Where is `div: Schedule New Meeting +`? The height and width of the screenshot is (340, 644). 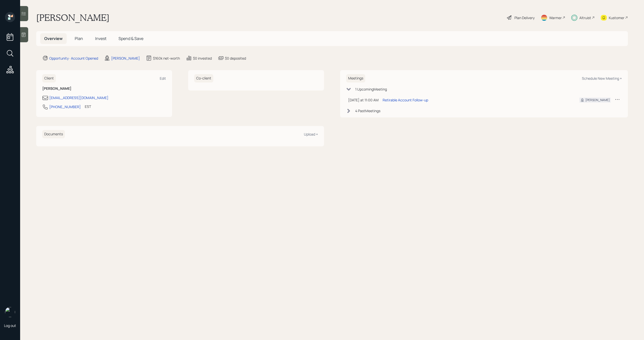 div: Schedule New Meeting + is located at coordinates (602, 78).